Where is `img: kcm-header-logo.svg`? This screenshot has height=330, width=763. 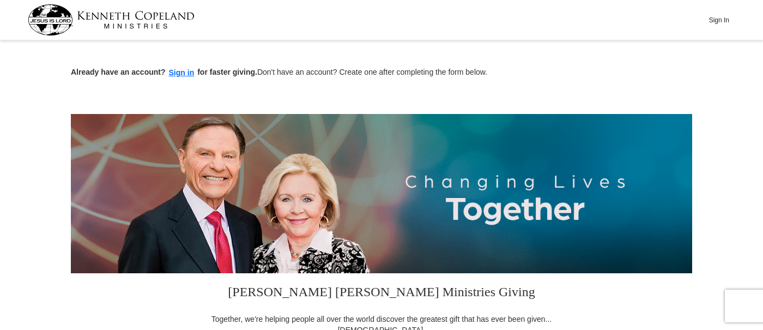 img: kcm-header-logo.svg is located at coordinates (111, 20).